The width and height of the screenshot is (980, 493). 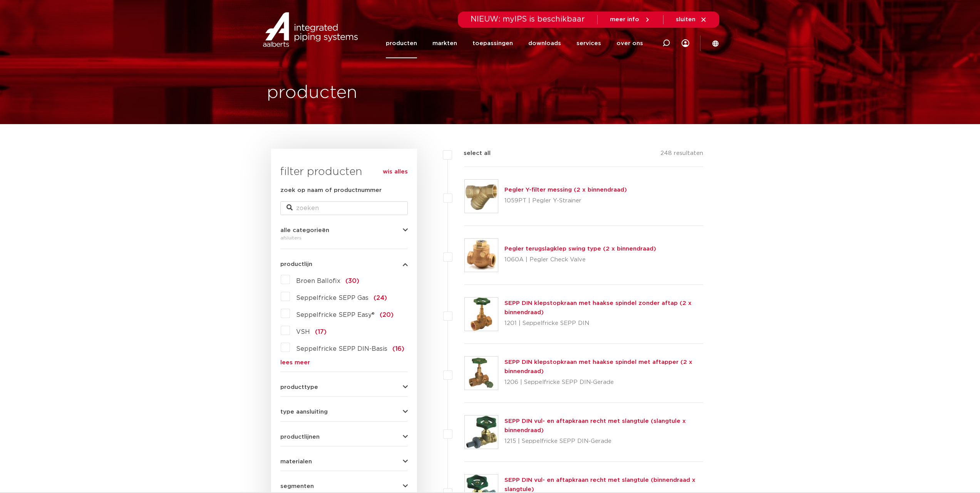 What do you see at coordinates (342, 349) in the screenshot?
I see `span: Seppelfricke SEPP DIN-Basis` at bounding box center [342, 349].